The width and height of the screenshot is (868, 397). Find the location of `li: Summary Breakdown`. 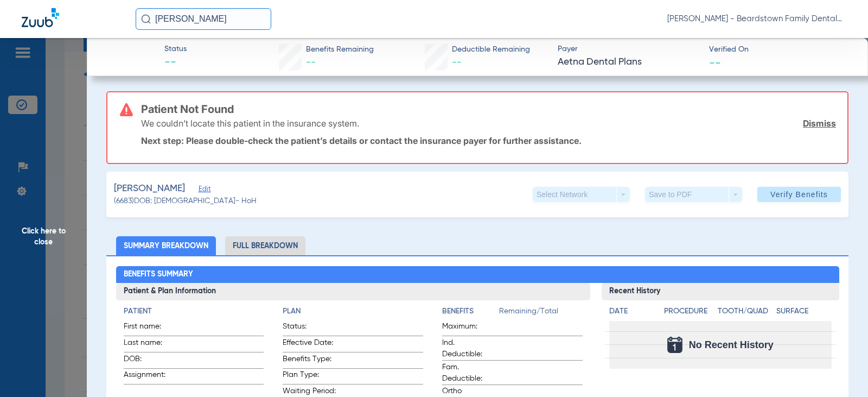

li: Summary Breakdown is located at coordinates (166, 246).